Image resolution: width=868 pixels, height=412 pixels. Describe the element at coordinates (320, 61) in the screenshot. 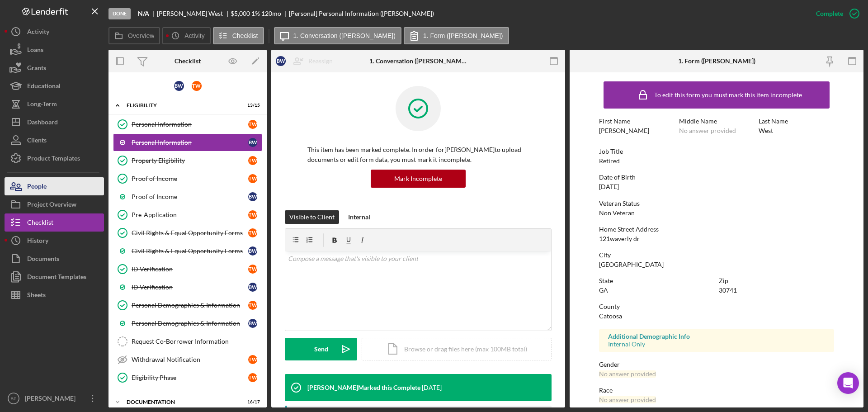

I see `div: Reassign` at that location.